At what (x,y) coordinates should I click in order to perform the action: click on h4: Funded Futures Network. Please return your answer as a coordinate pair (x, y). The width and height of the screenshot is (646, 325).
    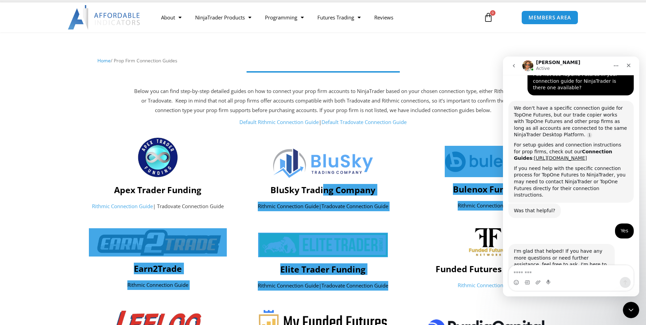
    Looking at the image, I should click on (488, 269).